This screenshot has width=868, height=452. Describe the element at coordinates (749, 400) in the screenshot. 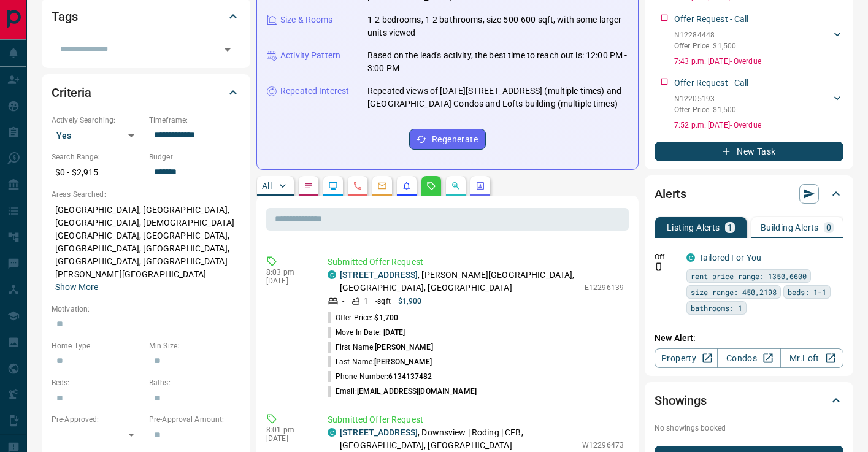

I see `div: Showings` at that location.